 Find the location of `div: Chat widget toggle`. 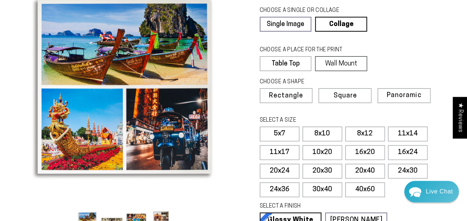

div: Chat widget toggle is located at coordinates (432, 191).